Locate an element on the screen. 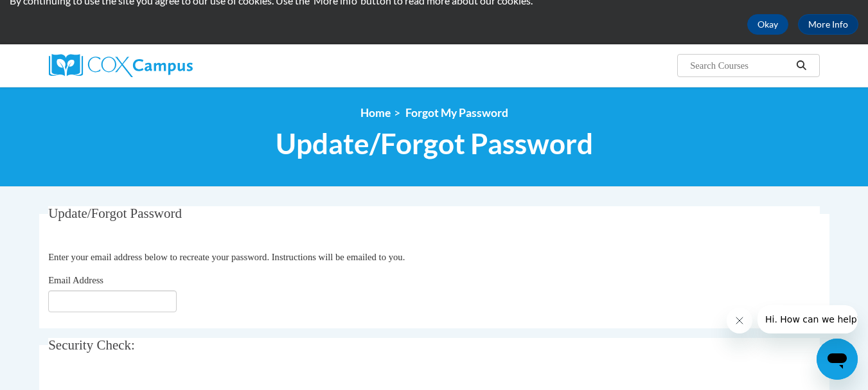  span: Forgot My Password is located at coordinates (457, 112).